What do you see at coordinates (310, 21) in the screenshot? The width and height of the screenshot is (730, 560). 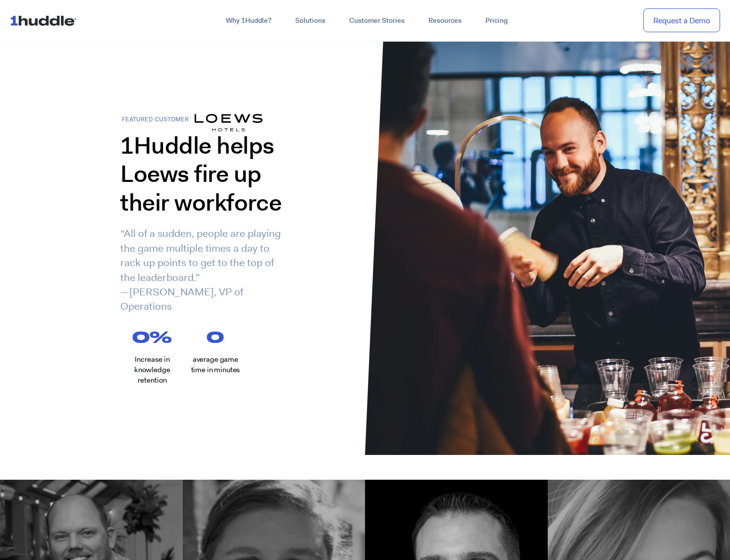 I see `a: Solutions` at bounding box center [310, 21].